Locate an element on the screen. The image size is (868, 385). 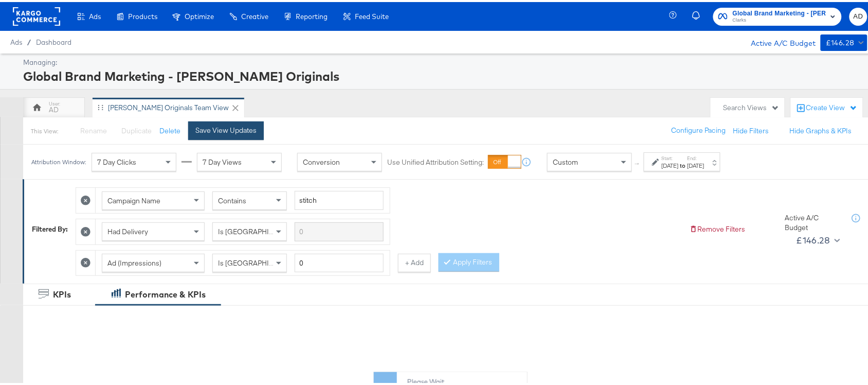
span: Custom is located at coordinates (565, 160).